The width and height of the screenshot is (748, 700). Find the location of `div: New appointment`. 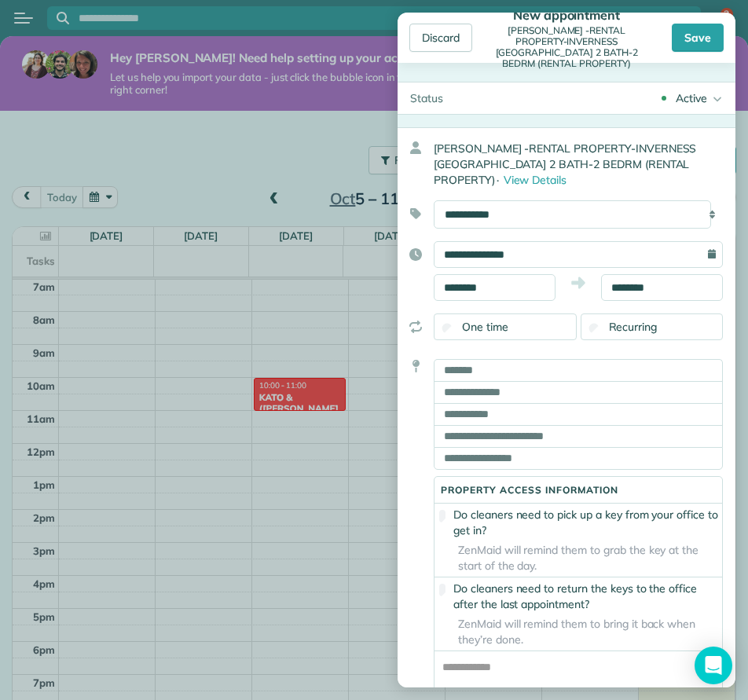

div: New appointment is located at coordinates (566, 15).